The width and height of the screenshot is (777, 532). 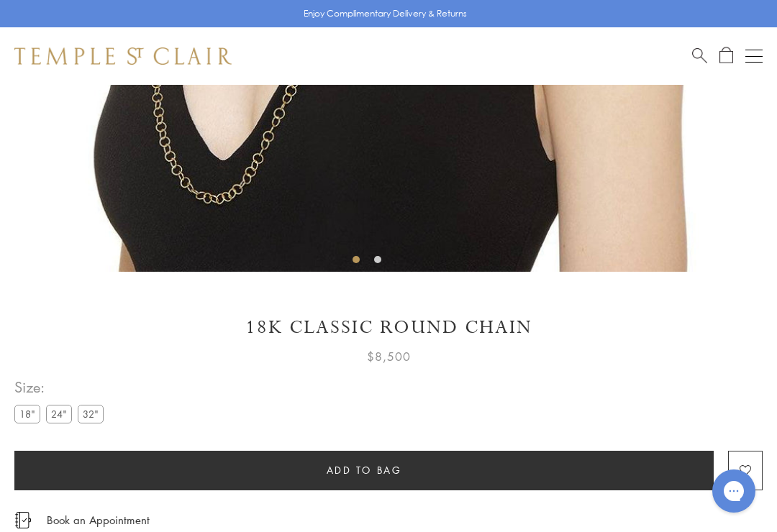 I want to click on a: Open Shopping Bag, so click(x=726, y=55).